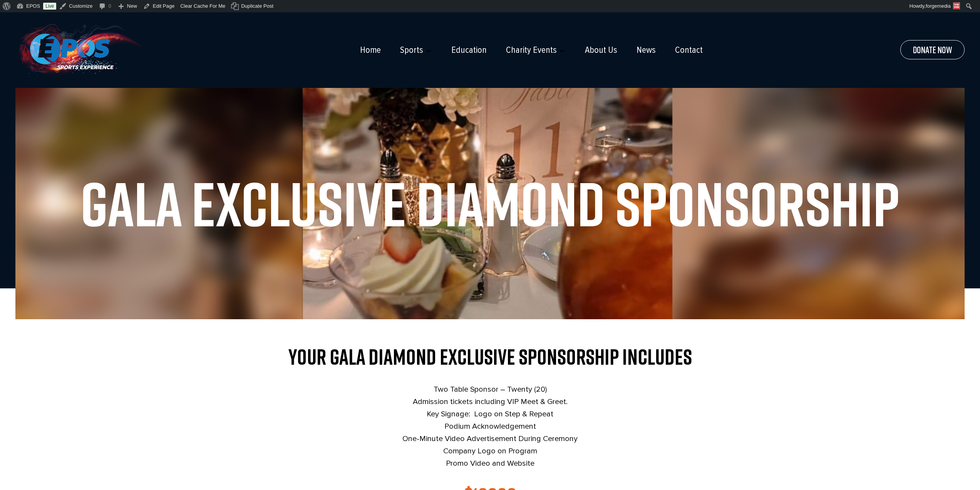 The image size is (980, 490). What do you see at coordinates (490, 426) in the screenshot?
I see `p: Two Table Sponsor – Twenty (20) Admission tickets including VIP Meet & Greet. Key Signage: Logo o...` at bounding box center [490, 426].